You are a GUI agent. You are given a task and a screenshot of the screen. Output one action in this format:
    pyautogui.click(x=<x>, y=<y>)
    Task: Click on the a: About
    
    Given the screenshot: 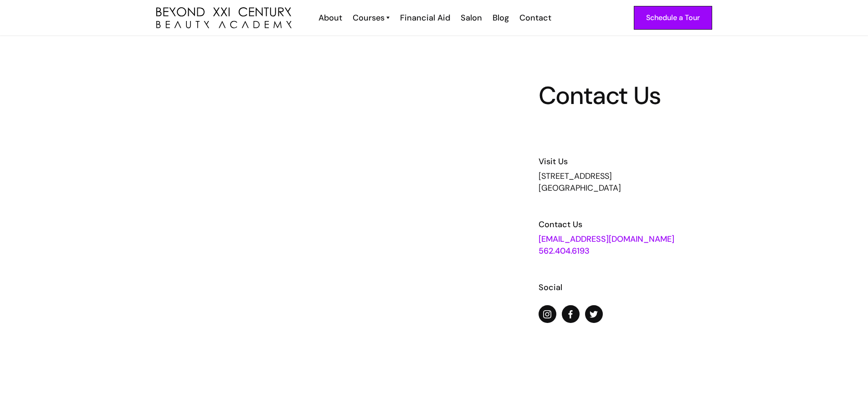 What is the action you would take?
    pyautogui.click(x=329, y=18)
    